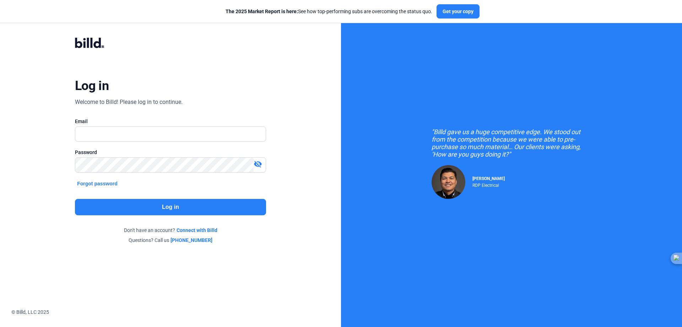 The height and width of the screenshot is (327, 682). I want to click on div: RDP Electrical, so click(489, 184).